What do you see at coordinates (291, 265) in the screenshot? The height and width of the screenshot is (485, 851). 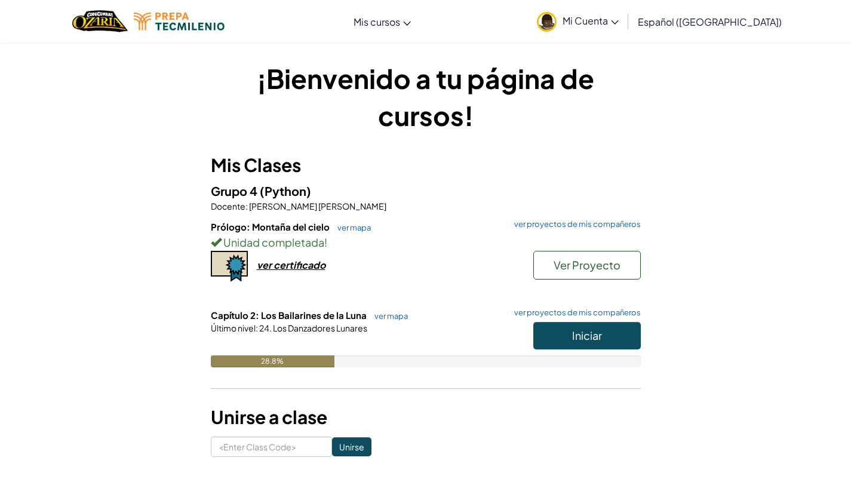 I see `div: ver certificado` at bounding box center [291, 265].